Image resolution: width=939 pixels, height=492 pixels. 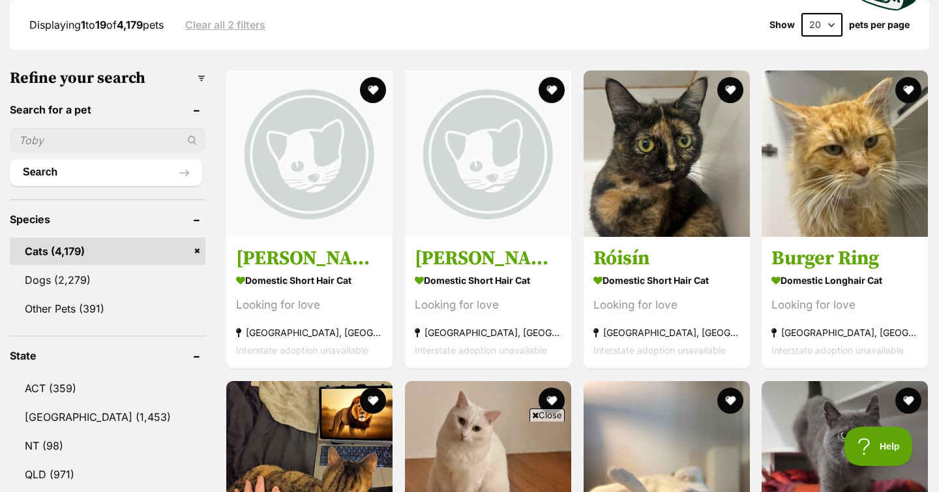 What do you see at coordinates (97, 25) in the screenshot?
I see `span: Displaying to of pets` at bounding box center [97, 25].